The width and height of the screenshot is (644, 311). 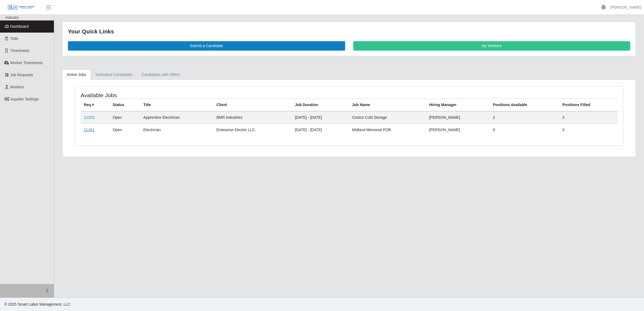 I want to click on th: Title, so click(x=176, y=105).